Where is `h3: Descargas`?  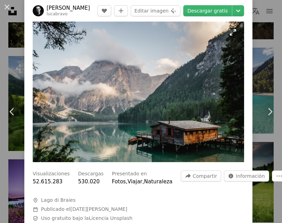
h3: Descargas is located at coordinates (91, 174).